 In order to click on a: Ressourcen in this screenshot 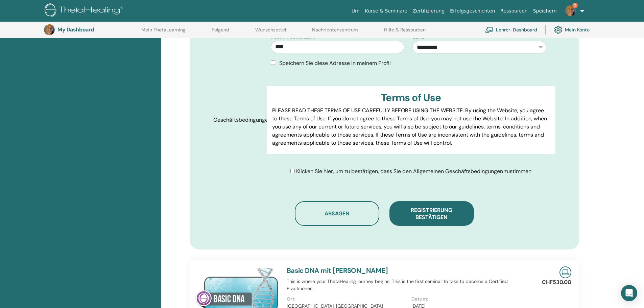, I will do `click(514, 11)`.